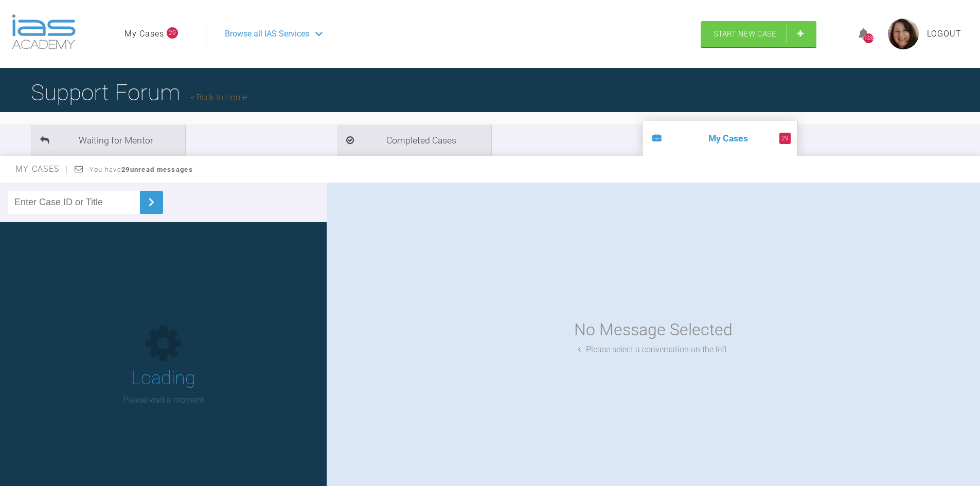 The width and height of the screenshot is (980, 486). I want to click on div: 1338, so click(869, 38).